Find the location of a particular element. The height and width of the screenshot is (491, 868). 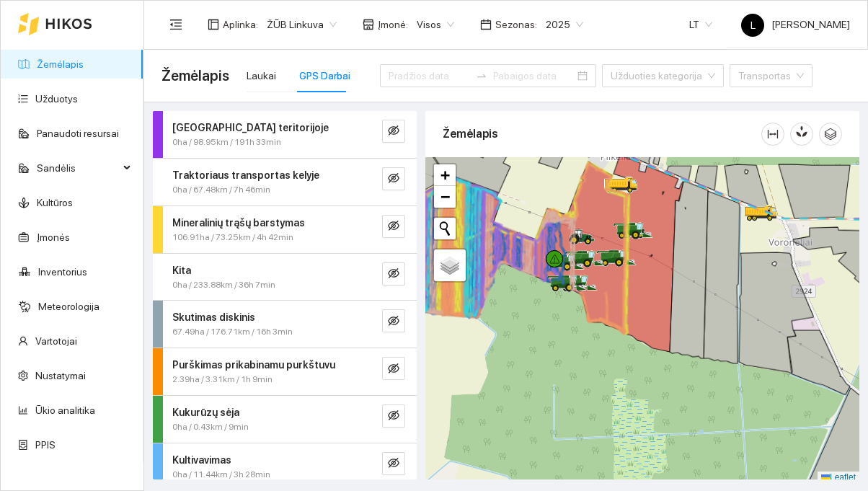

div: Kultivavimas0ha / 11.44km / 3h 28mineye-invisible is located at coordinates (285, 466).